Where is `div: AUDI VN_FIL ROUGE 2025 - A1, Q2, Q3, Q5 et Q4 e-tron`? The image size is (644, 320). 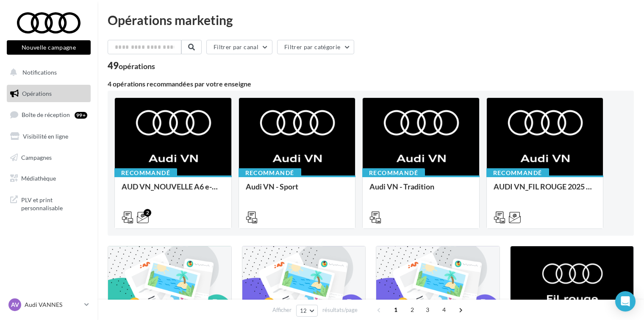
div: AUDI VN_FIL ROUGE 2025 - A1, Q2, Q3, Q5 et Q4 e-tron is located at coordinates (545, 191).